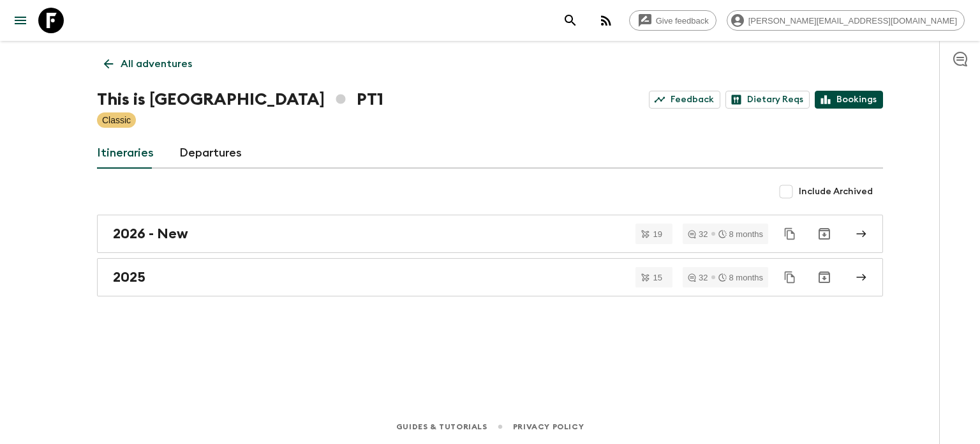 The height and width of the screenshot is (444, 980). Describe the element at coordinates (673, 21) in the screenshot. I see `a: Give feedback` at that location.